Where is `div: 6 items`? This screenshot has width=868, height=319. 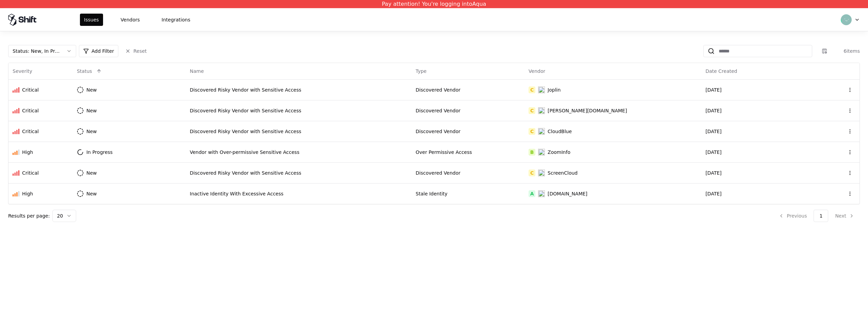 div: 6 items is located at coordinates (847, 51).